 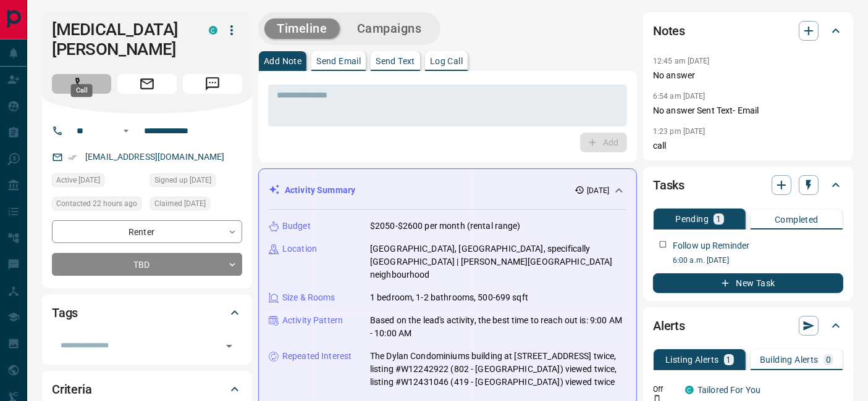 I want to click on div: Tags, so click(x=147, y=313).